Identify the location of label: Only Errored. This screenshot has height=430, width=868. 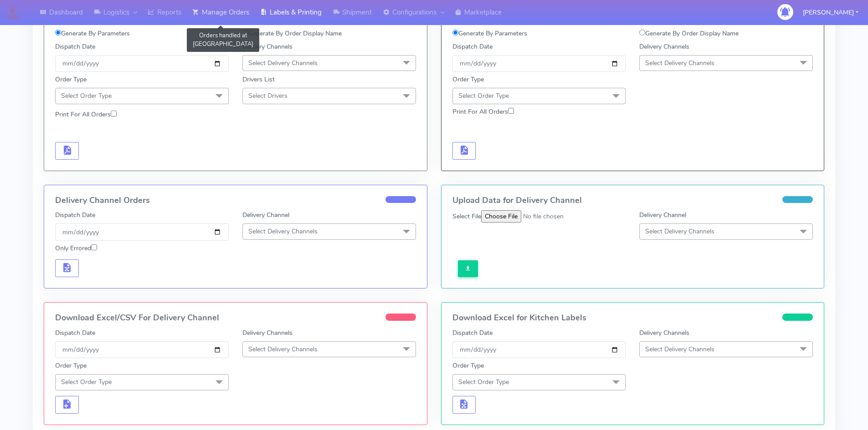
(76, 248).